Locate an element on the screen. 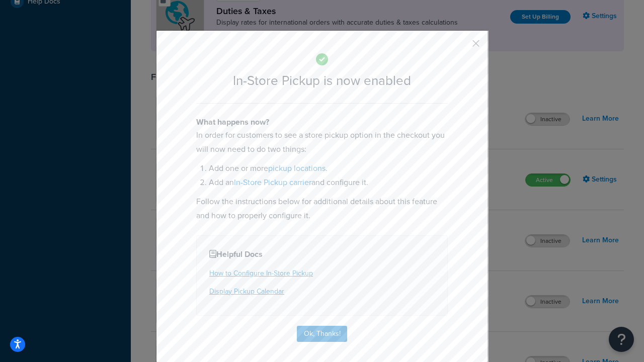 The image size is (644, 362). h4: Helpful Docs is located at coordinates (322, 255).